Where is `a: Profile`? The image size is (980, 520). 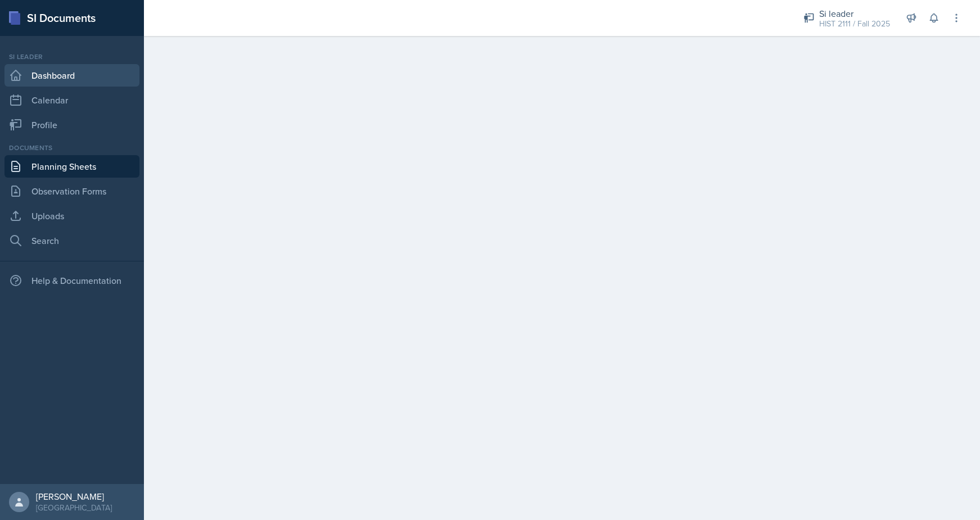
a: Profile is located at coordinates (72, 125).